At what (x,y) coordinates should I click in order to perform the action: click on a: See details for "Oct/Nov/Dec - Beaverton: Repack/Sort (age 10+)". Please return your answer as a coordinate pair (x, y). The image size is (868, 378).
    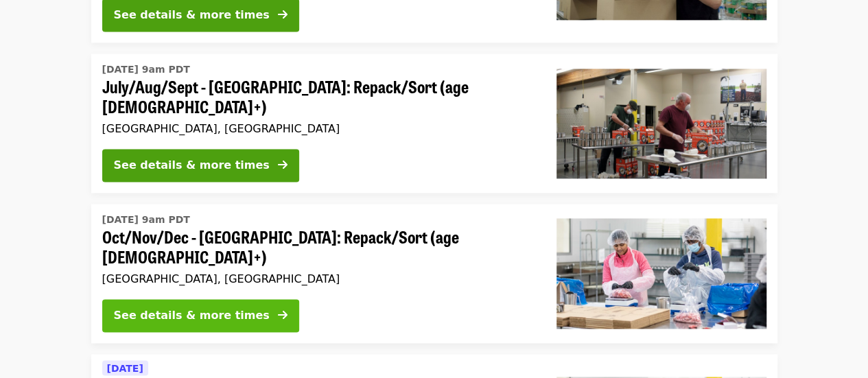
    Looking at the image, I should click on (434, 273).